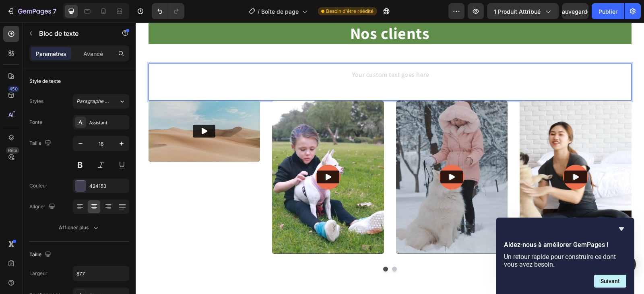 The height and width of the screenshot is (294, 644). I want to click on h2: Aidez-nous à améliorer GemPages !, so click(565, 245).